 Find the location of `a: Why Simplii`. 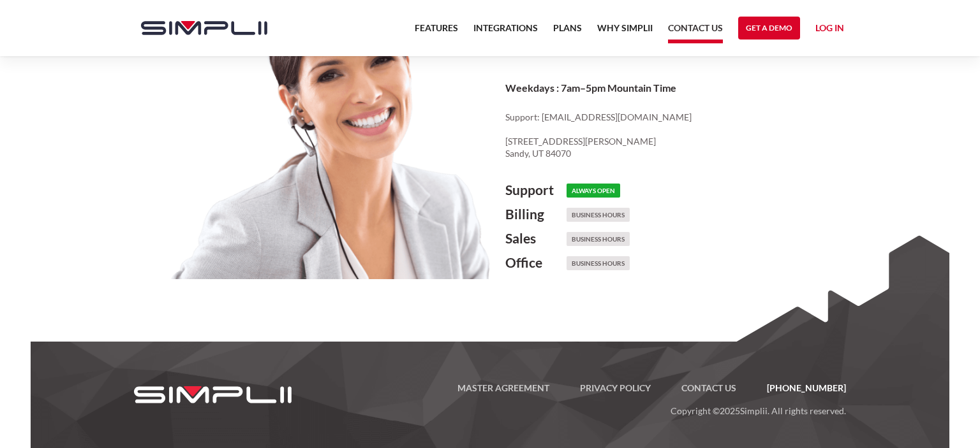

a: Why Simplii is located at coordinates (625, 32).